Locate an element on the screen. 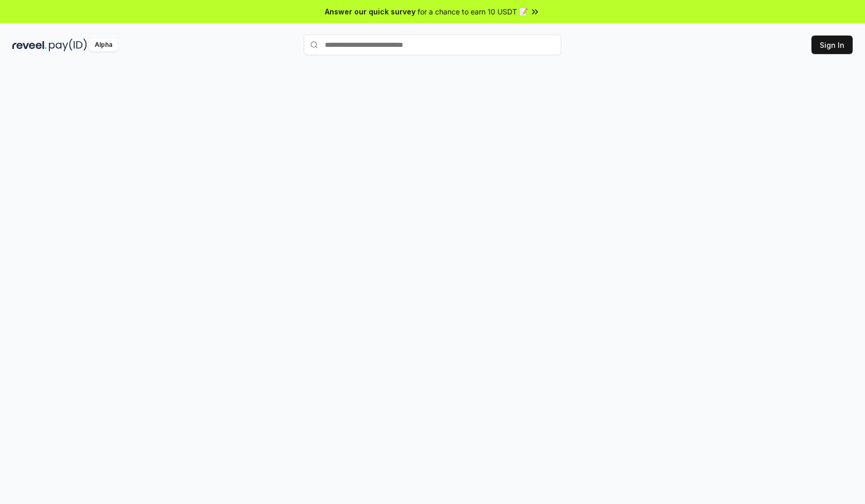 The height and width of the screenshot is (504, 865). img: reveel_dark is located at coordinates (30, 45).